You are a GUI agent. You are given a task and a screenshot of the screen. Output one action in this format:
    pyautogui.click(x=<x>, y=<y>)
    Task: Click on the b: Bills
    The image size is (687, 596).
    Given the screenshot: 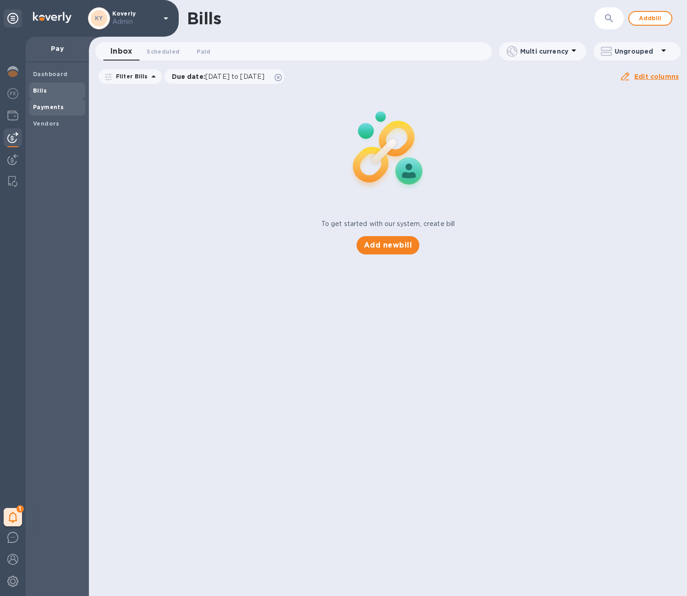 What is the action you would take?
    pyautogui.click(x=40, y=90)
    